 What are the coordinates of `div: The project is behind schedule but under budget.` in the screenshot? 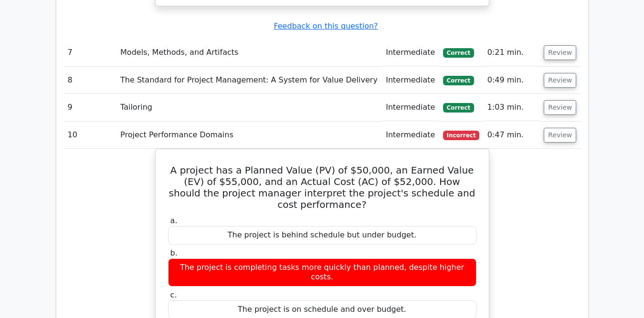 It's located at (322, 235).